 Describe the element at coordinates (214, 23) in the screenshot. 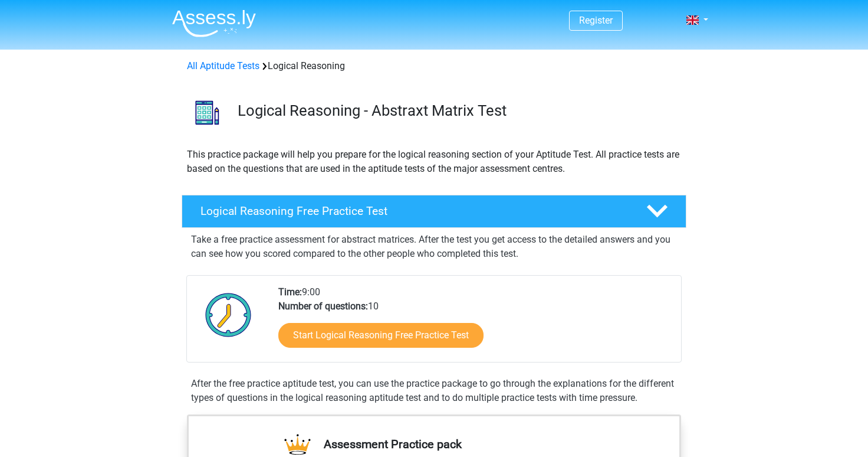

I see `img: Assessly` at that location.